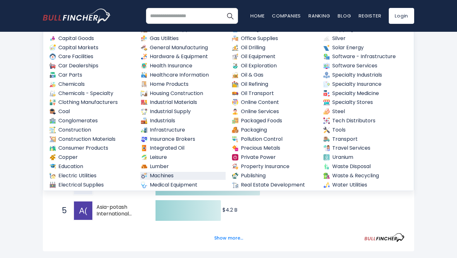 The height and width of the screenshot is (258, 457). What do you see at coordinates (183, 176) in the screenshot?
I see `a: Machines` at bounding box center [183, 176].